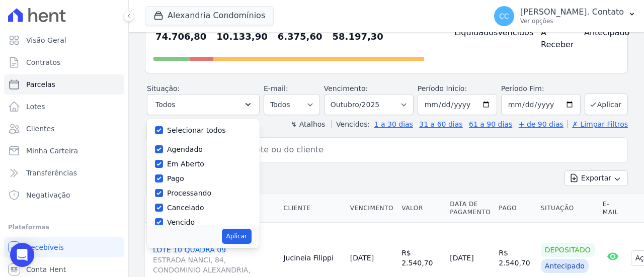 The height and width of the screenshot is (277, 644). What do you see at coordinates (565, 266) in the screenshot?
I see `div: Antecipado` at bounding box center [565, 266].